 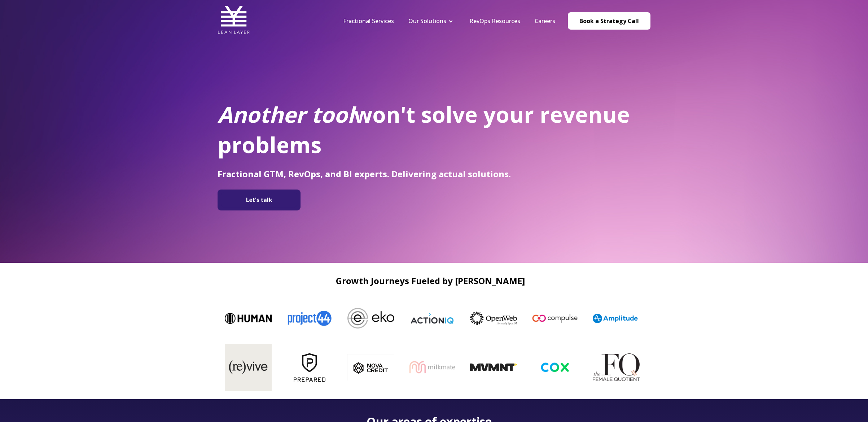 I want to click on img: Project44, so click(x=309, y=318).